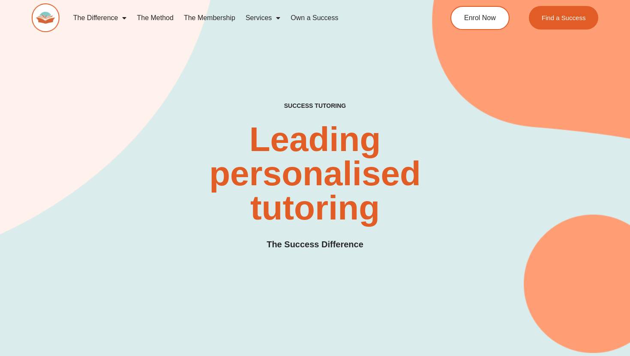  Describe the element at coordinates (263, 18) in the screenshot. I see `a: Services` at that location.